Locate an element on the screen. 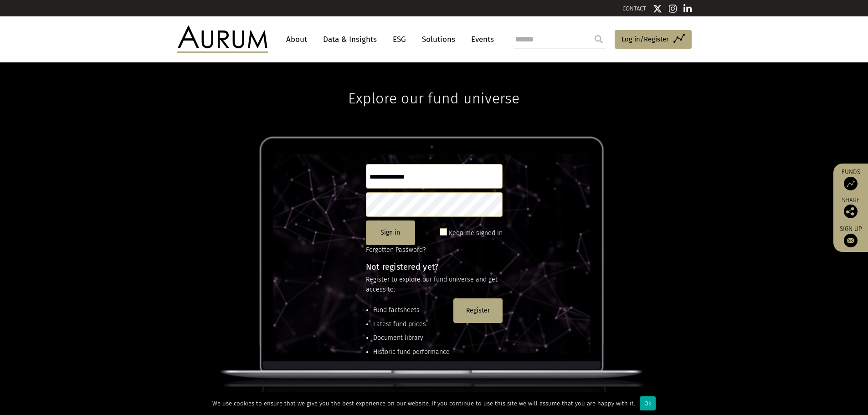  div: Ok is located at coordinates (648, 403).